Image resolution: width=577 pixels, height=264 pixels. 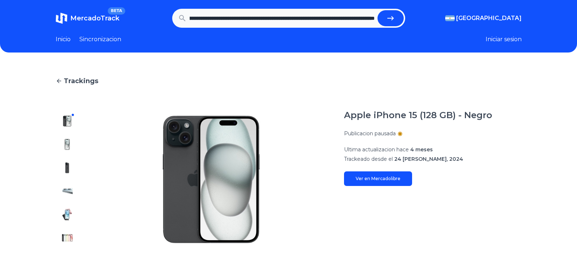 What do you see at coordinates (95, 18) in the screenshot?
I see `span: MercadoTrack` at bounding box center [95, 18].